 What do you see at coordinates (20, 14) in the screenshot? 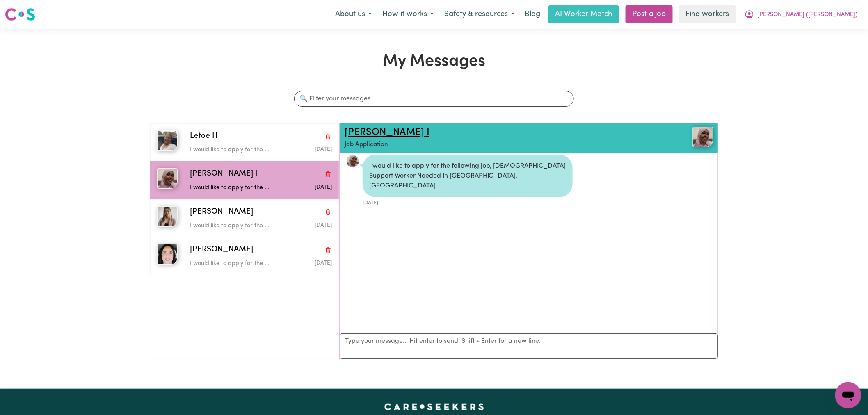
I see `a: Careseekers logo` at bounding box center [20, 14].